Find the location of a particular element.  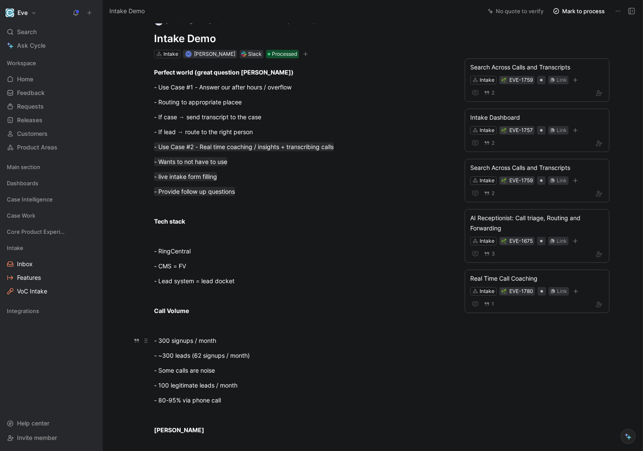

span: Product Areas is located at coordinates (37, 147).